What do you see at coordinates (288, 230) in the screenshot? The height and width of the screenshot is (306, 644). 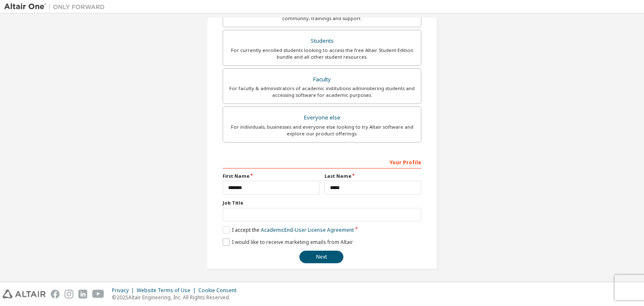 I see `label: I accept the` at bounding box center [288, 230].